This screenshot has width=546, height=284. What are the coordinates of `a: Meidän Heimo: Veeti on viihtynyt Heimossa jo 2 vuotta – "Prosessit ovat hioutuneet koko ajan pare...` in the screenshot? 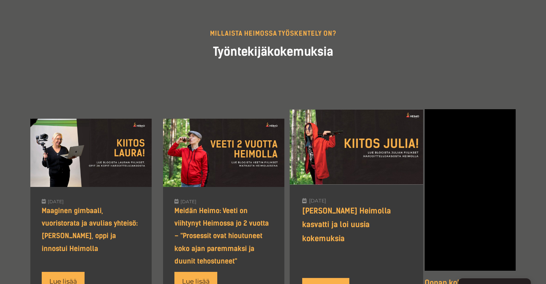 It's located at (224, 236).